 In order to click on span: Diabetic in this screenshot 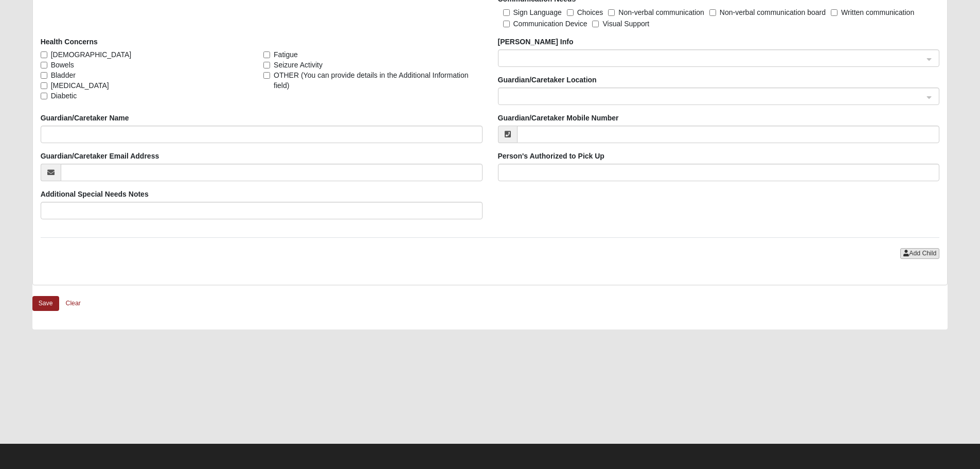, I will do `click(64, 96)`.